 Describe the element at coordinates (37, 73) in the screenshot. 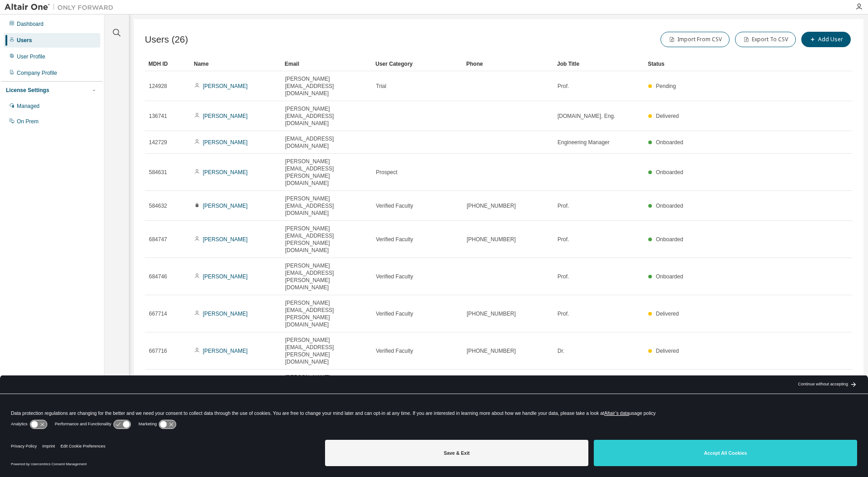

I see `div: Company Profile` at that location.